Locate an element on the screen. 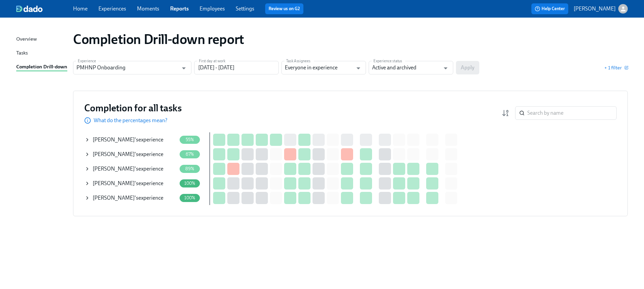  a: Home is located at coordinates (80, 8).